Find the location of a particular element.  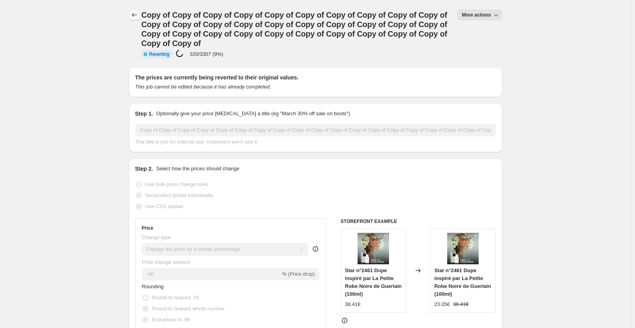

h6: STOREFRONT EXAMPLE is located at coordinates (418, 221).